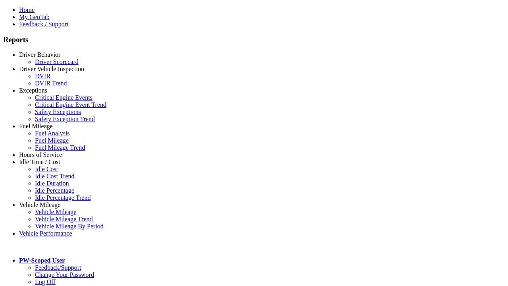 This screenshot has width=508, height=286. I want to click on a: Change Your Password, so click(64, 274).